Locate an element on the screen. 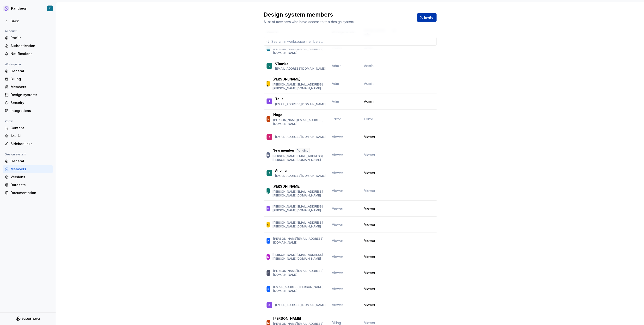  p: Naga is located at coordinates (278, 115).